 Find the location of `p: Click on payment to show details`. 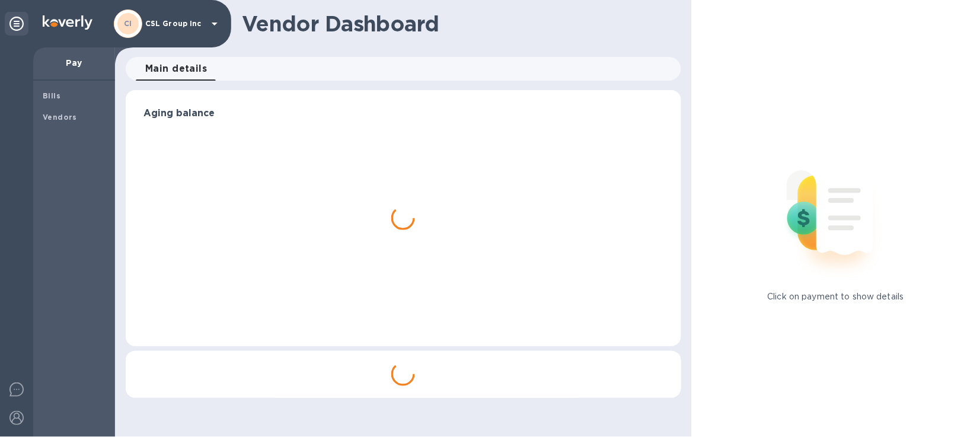

p: Click on payment to show details is located at coordinates (836, 296).